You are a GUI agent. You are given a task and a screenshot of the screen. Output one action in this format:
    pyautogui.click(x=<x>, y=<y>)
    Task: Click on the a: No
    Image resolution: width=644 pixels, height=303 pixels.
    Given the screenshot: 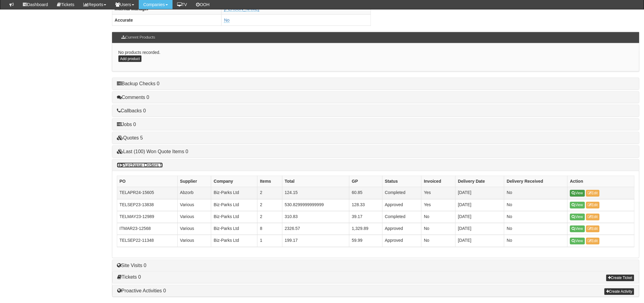 What is the action you would take?
    pyautogui.click(x=227, y=20)
    